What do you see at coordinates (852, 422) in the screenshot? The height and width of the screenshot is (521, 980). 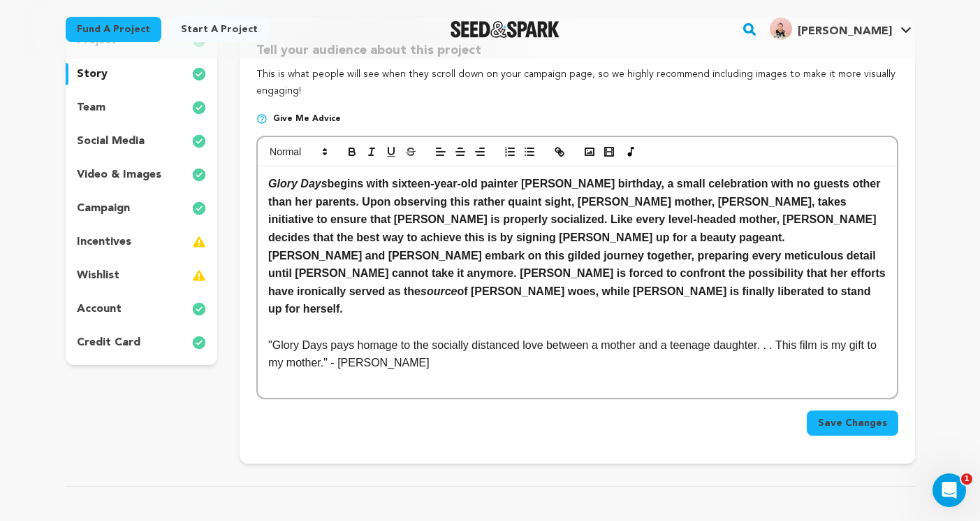 I see `span: Save Changes` at bounding box center [852, 422].